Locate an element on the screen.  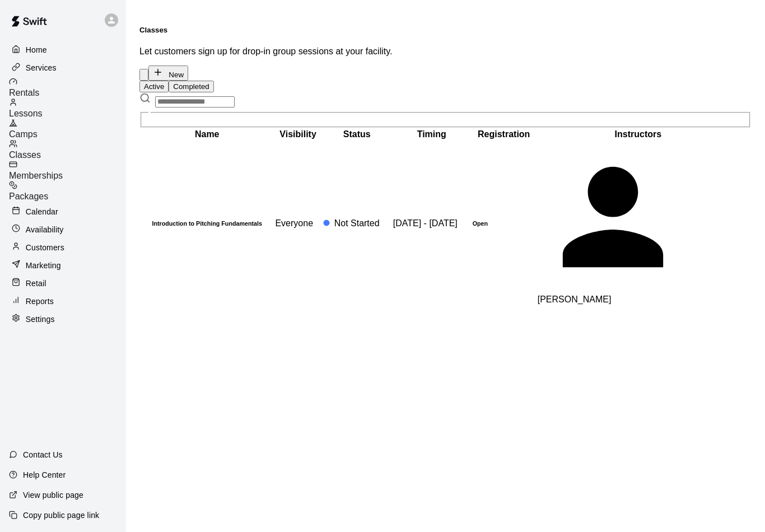
a: Memberships is located at coordinates (67, 170).